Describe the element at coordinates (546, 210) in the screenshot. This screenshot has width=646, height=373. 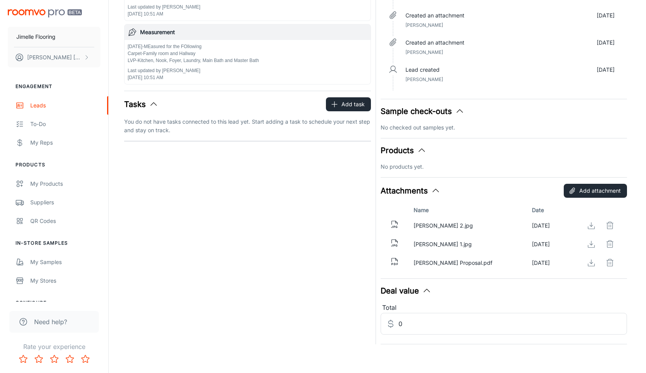
I see `th: Date` at that location.